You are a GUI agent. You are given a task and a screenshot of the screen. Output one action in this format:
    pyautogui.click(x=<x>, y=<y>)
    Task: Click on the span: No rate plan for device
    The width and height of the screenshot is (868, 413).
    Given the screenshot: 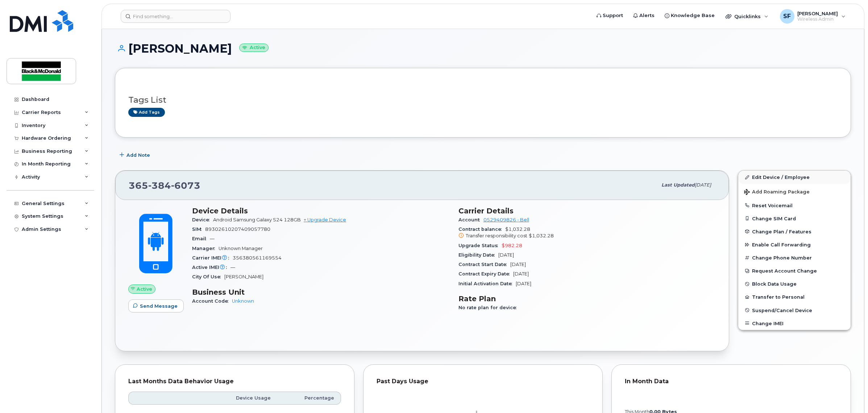 What is the action you would take?
    pyautogui.click(x=489, y=307)
    